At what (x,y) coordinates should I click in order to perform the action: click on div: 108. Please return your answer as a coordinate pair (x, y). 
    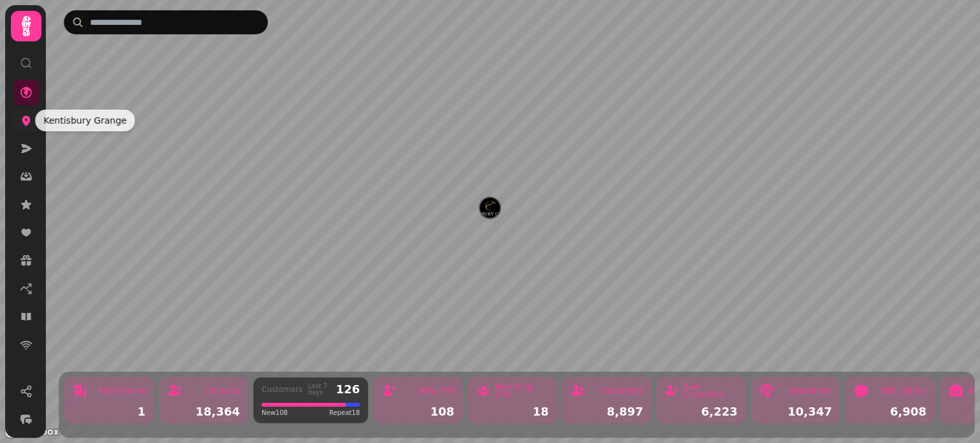
    Looking at the image, I should click on (418, 412).